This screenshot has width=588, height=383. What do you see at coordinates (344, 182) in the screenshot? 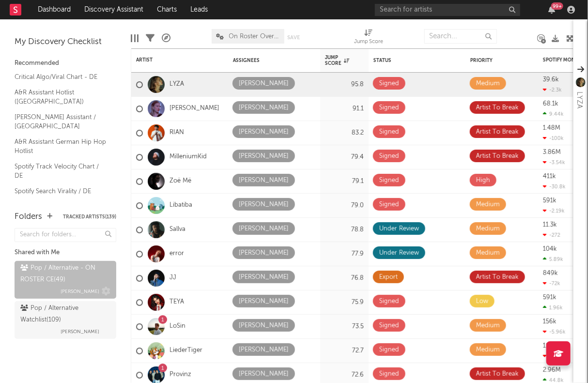
I see `div: 79.1` at bounding box center [344, 182].